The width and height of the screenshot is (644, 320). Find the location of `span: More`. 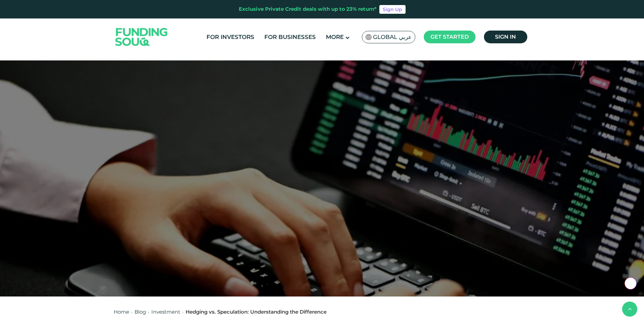

span: More is located at coordinates (335, 37).